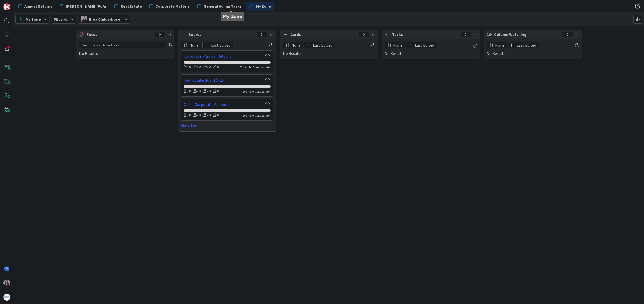 The width and height of the screenshot is (644, 304). Describe the element at coordinates (128, 6) in the screenshot. I see `a: Real Estate` at that location.